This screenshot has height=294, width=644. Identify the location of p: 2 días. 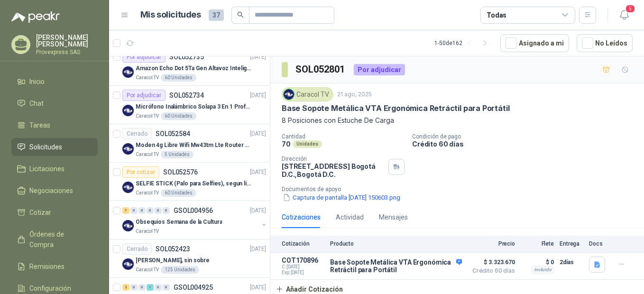
(572, 262).